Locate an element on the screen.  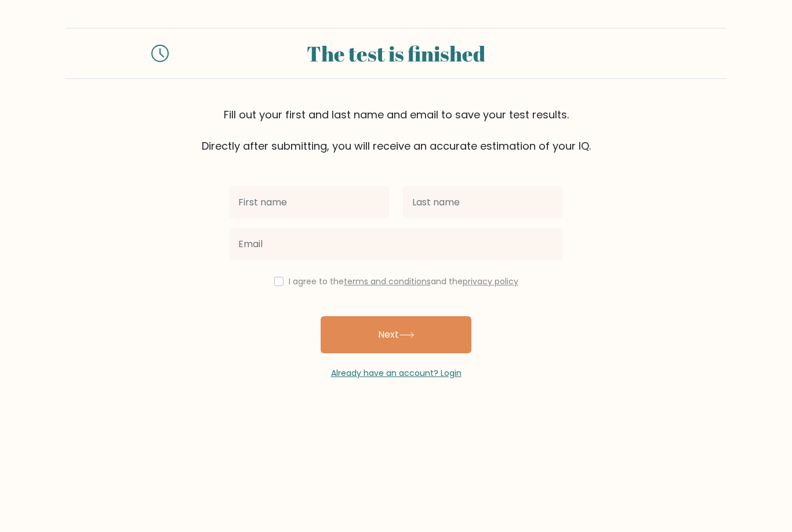
input: First name is located at coordinates (309, 202).